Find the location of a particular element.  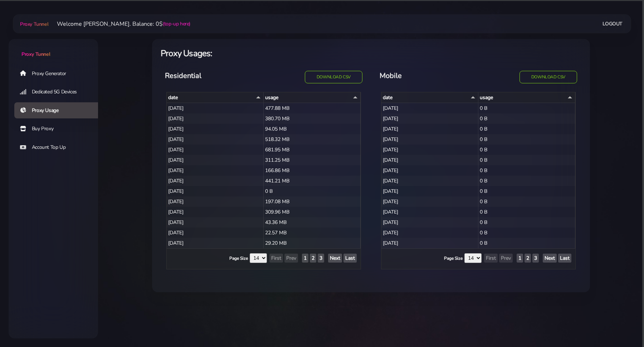

h5: Mobile is located at coordinates (427, 76).